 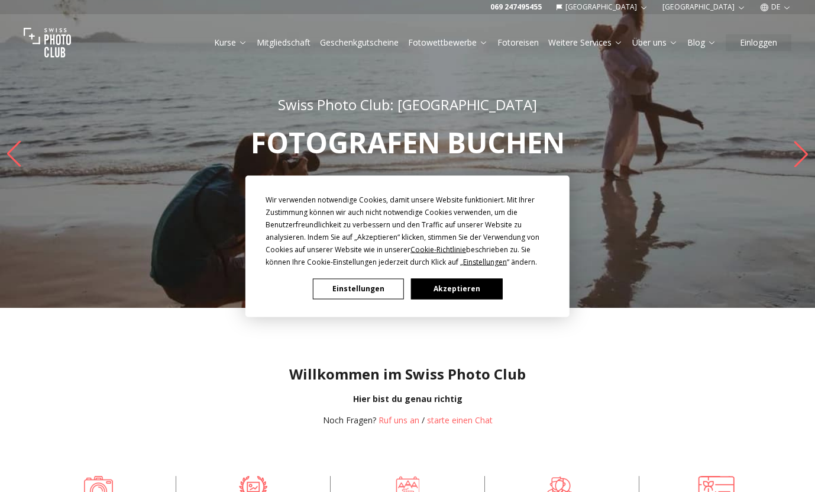 I want to click on div: Wir verwenden notwendige Cookies, damit unsere Website funktioniert. Mit Ihrer Zustimmung können ..., so click(x=408, y=230).